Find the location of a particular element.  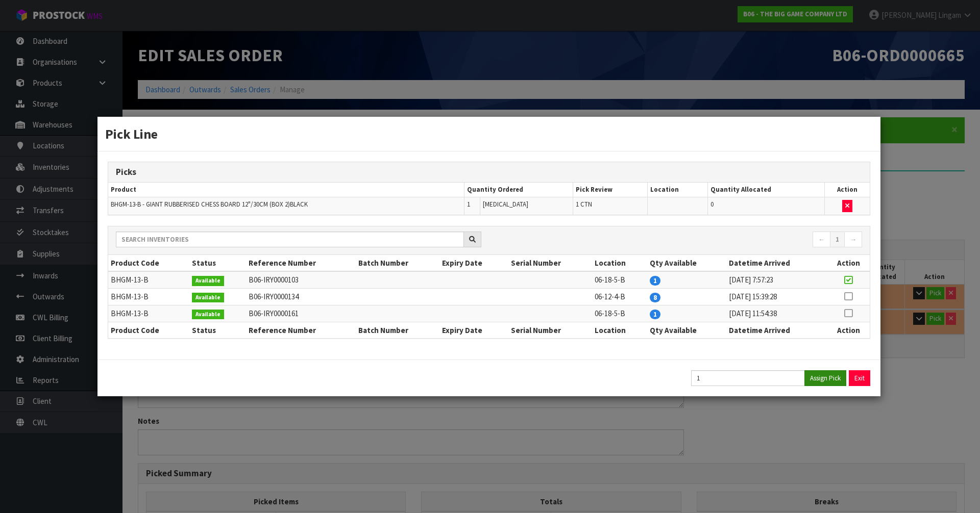

a: 1 is located at coordinates (837, 240).